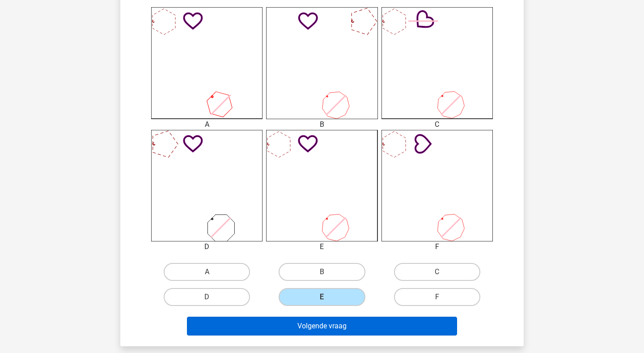 The height and width of the screenshot is (353, 644). I want to click on div: D, so click(207, 246).